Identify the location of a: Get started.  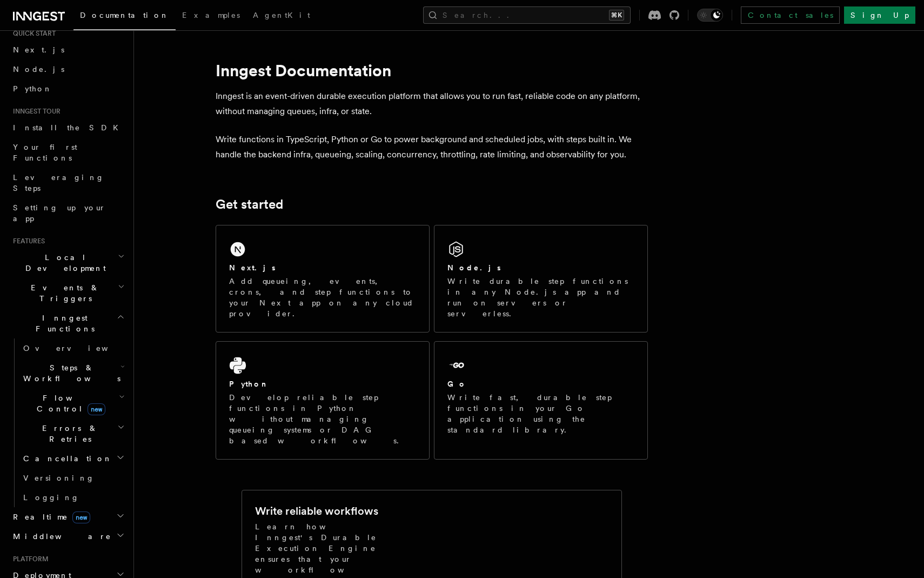
(249, 204).